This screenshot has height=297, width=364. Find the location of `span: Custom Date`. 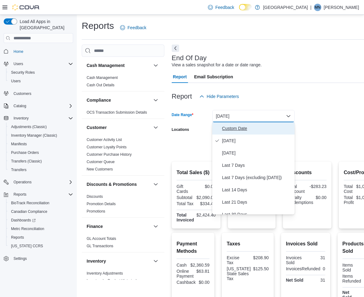

span: Custom Date is located at coordinates (257, 129).